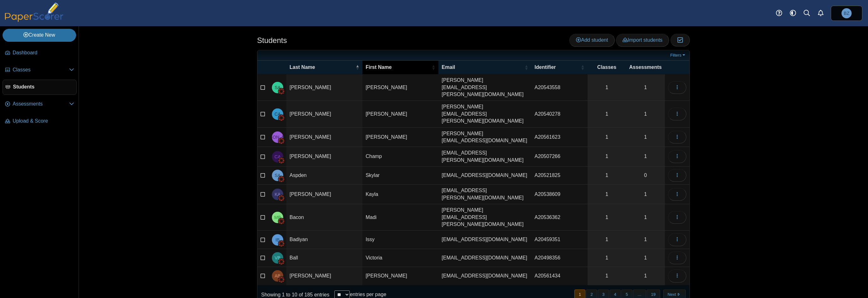 The image size is (868, 298). Describe the element at coordinates (482, 67) in the screenshot. I see `span: Email` at that location.